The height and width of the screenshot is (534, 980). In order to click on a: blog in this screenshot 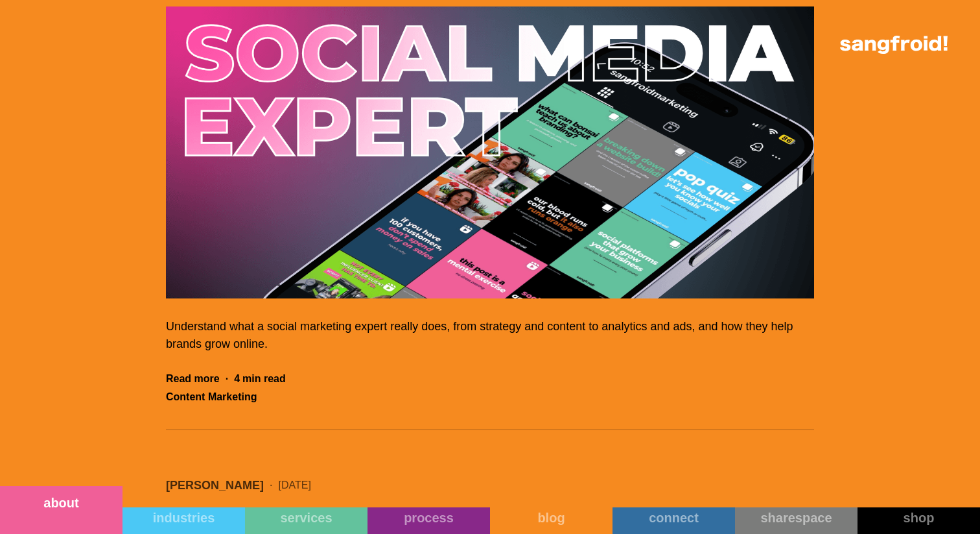, I will do `click(551, 520)`.